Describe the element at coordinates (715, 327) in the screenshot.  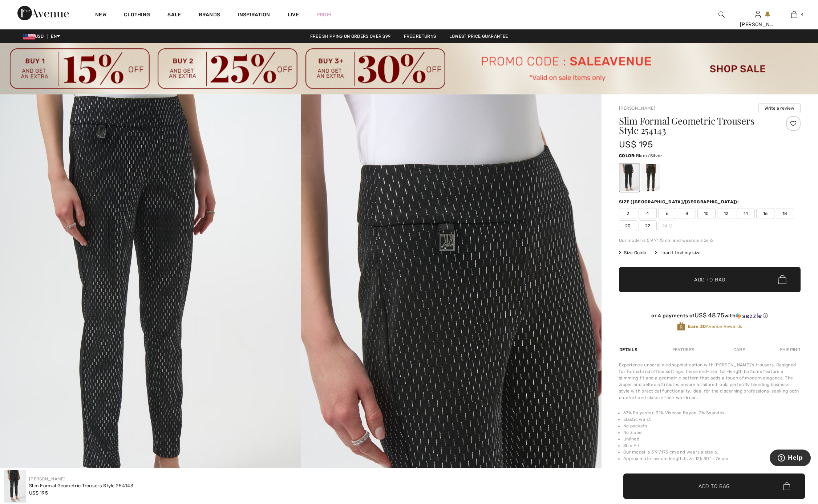
I see `span: Avenue Rewards` at that location.